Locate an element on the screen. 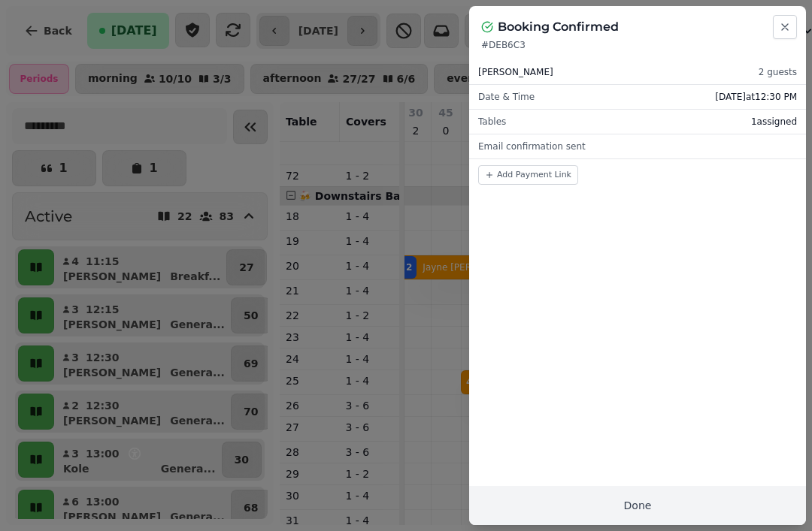 This screenshot has width=812, height=531. p: # DEB6C3 is located at coordinates (637, 45).